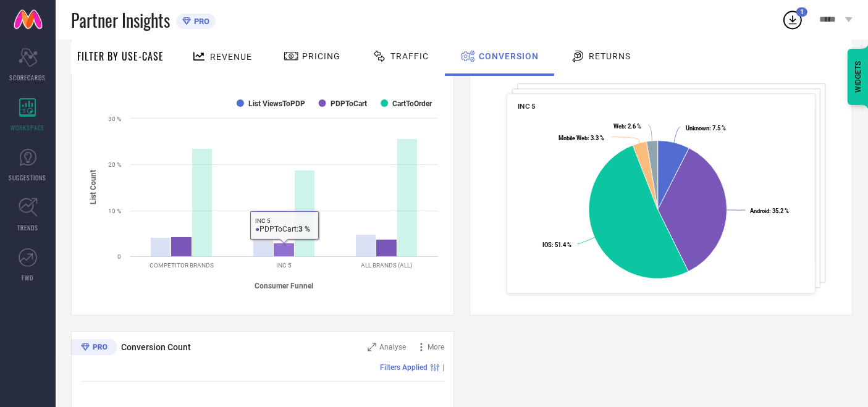 This screenshot has width=868, height=407. I want to click on span: More, so click(436, 347).